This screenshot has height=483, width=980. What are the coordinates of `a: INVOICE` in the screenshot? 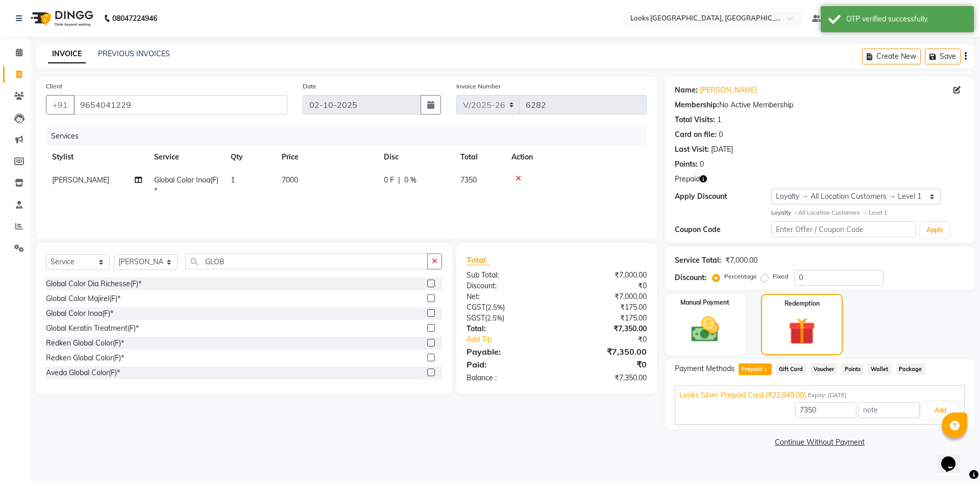 It's located at (67, 54).